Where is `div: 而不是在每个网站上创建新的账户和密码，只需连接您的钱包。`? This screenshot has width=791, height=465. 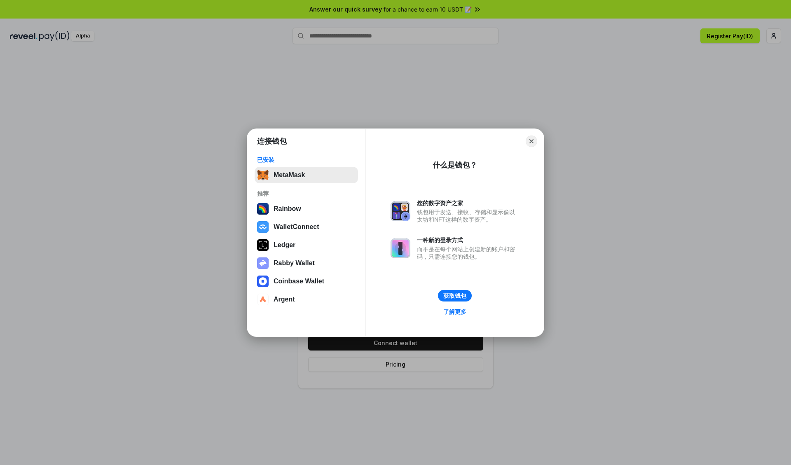 div: 而不是在每个网站上创建新的账户和密码，只需连接您的钱包。 is located at coordinates (468, 253).